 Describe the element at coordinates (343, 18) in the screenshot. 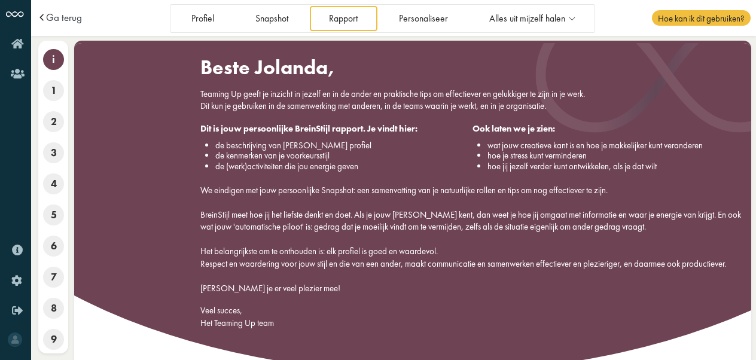

I see `a: Rapport` at that location.